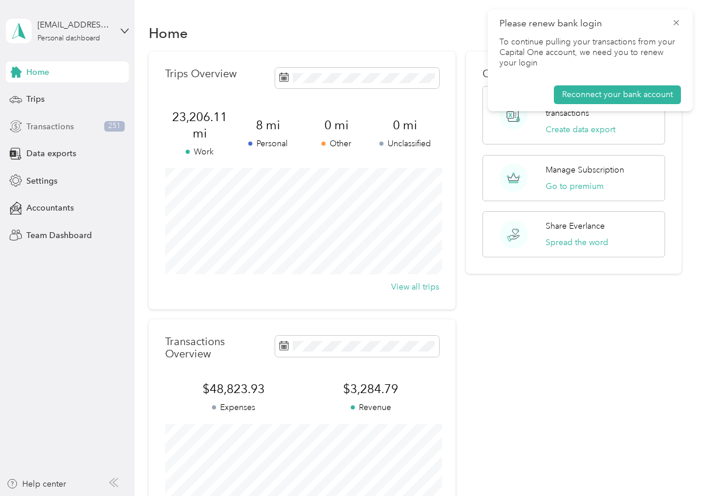 Image resolution: width=702 pixels, height=496 pixels. What do you see at coordinates (51, 153) in the screenshot?
I see `span: Data exports` at bounding box center [51, 153].